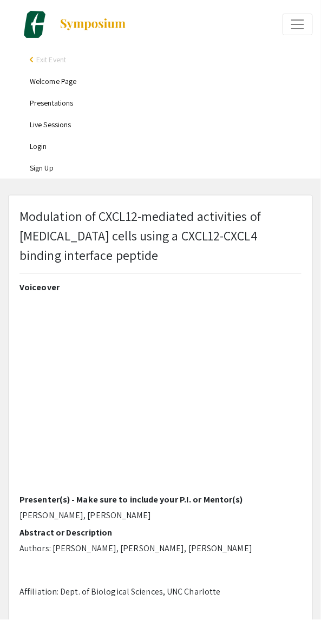 This screenshot has width=321, height=620. What do you see at coordinates (35, 24) in the screenshot?
I see `img: Charlotte Biomedical Sciences Symposium 2025` at bounding box center [35, 24].